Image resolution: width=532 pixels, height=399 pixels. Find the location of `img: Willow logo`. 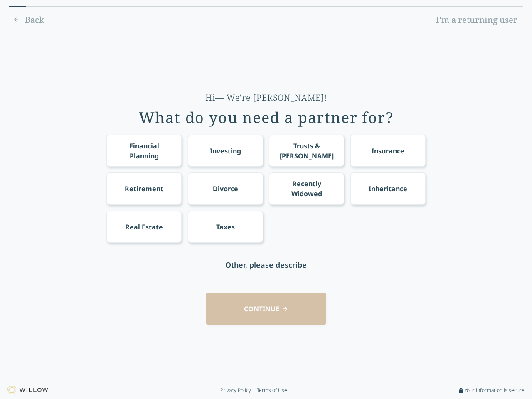

img: Willow logo is located at coordinates (28, 389).